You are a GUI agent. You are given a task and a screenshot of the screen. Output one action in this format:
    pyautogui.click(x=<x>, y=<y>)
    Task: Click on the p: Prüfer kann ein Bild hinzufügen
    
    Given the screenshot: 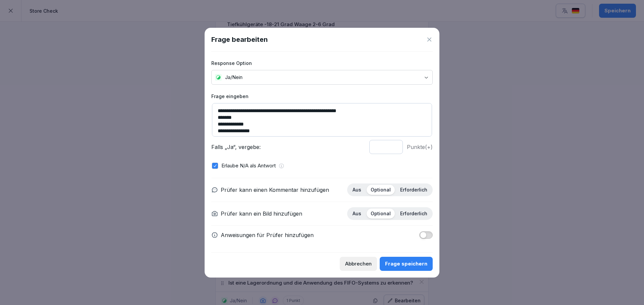 What is the action you would take?
    pyautogui.click(x=261, y=214)
    